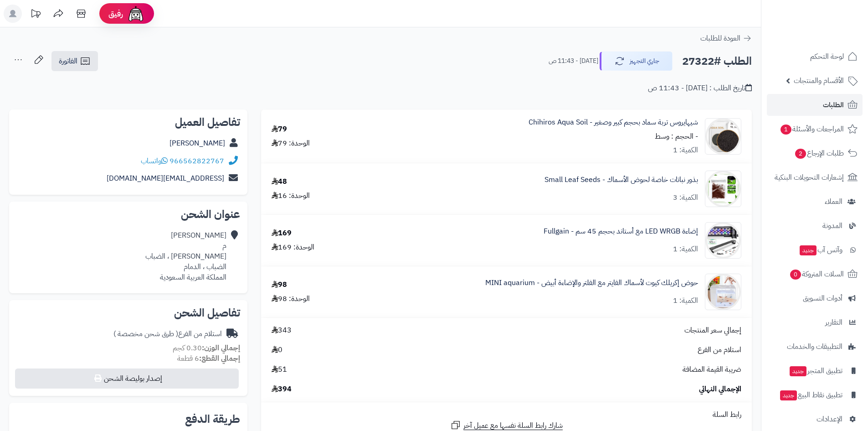 Image resolution: width=868 pixels, height=431 pixels. Describe the element at coordinates (834, 201) in the screenshot. I see `span: العملاء` at that location.